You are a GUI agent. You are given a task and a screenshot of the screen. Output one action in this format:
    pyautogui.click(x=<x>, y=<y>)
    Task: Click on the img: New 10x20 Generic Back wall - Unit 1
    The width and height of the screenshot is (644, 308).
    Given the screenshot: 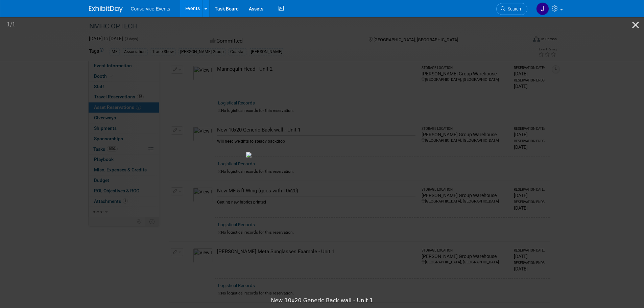 What is the action you would take?
    pyautogui.click(x=322, y=155)
    